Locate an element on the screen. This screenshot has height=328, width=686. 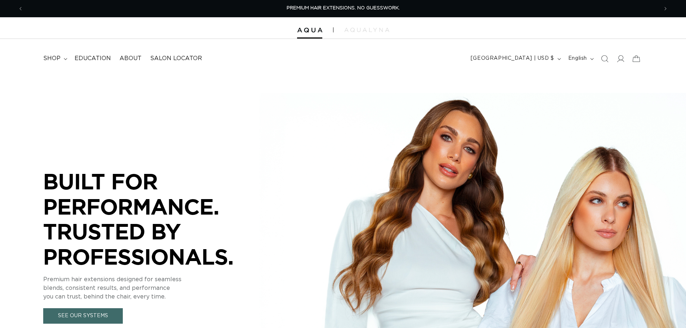
button: Previous announcement is located at coordinates (21, 9).